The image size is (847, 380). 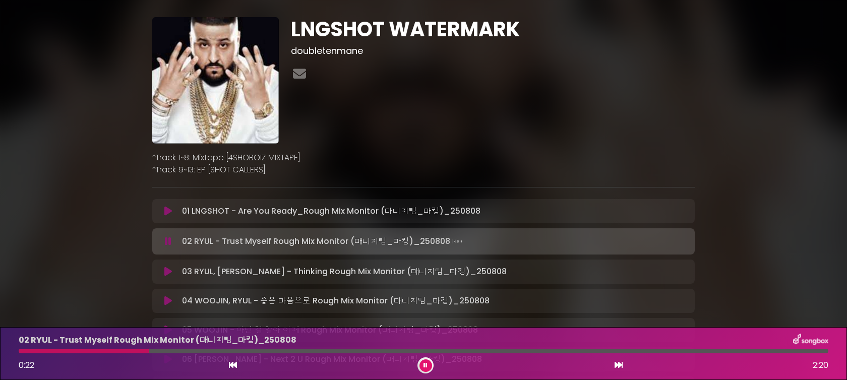 I want to click on h1: LNGSHOT WATERMARK, so click(x=492, y=29).